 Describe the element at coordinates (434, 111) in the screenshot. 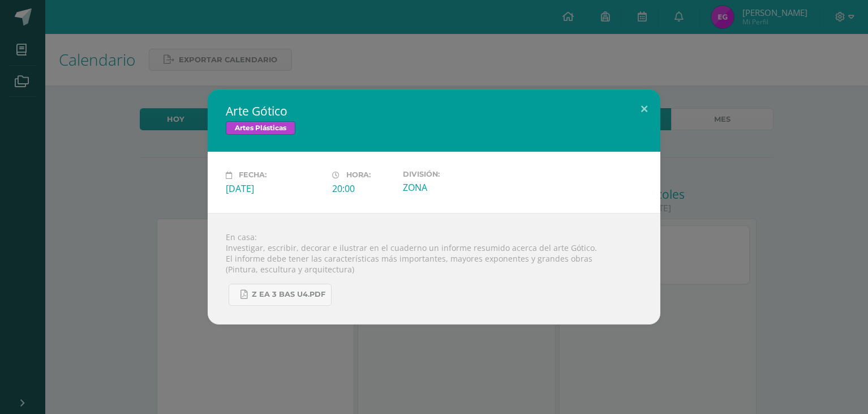

I see `h2: Arte Gótico` at that location.